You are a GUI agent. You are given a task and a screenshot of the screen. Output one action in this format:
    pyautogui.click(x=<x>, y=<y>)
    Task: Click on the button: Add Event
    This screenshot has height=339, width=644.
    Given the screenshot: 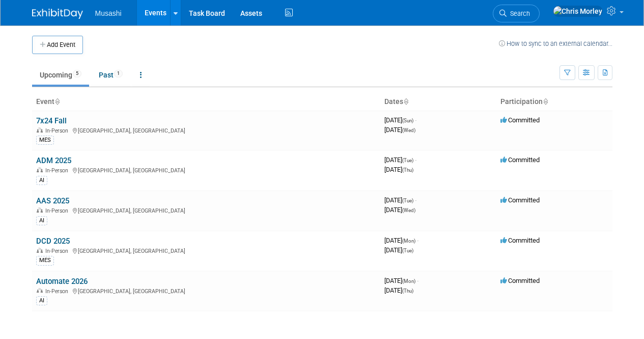 What is the action you would take?
    pyautogui.click(x=57, y=45)
    